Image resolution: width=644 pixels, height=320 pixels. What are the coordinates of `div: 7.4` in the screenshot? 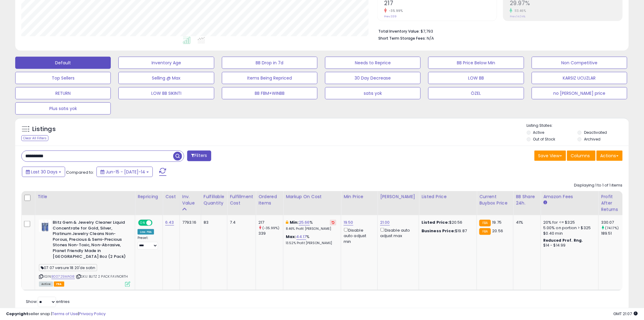 It's located at (240, 222).